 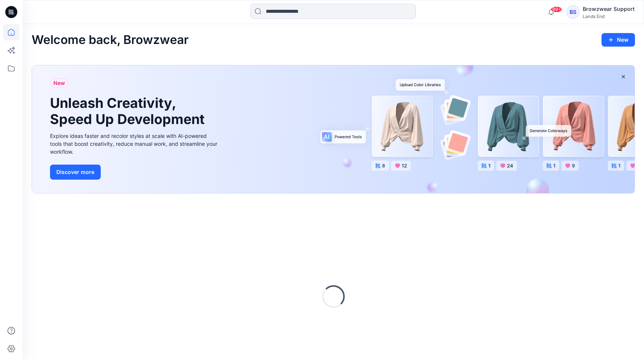 What do you see at coordinates (135, 144) in the screenshot?
I see `div: Explore ideas faster and recolor styles at scale with AI-powered tools that boost creativity, red...` at bounding box center [135, 144].